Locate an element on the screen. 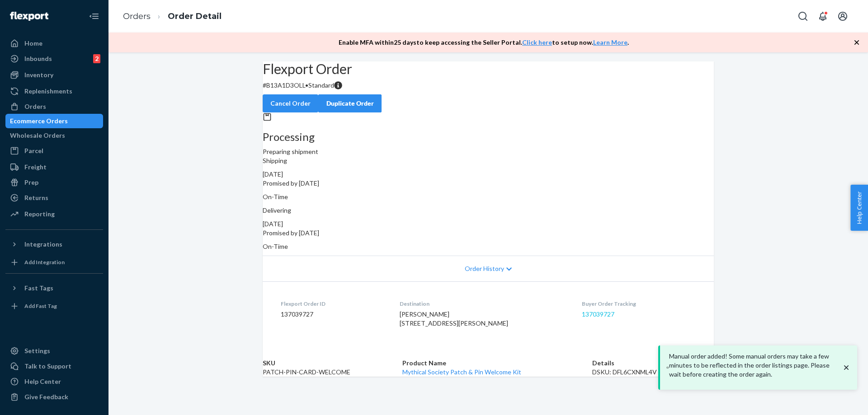 The width and height of the screenshot is (868, 415). a: Reporting is located at coordinates (54, 214).